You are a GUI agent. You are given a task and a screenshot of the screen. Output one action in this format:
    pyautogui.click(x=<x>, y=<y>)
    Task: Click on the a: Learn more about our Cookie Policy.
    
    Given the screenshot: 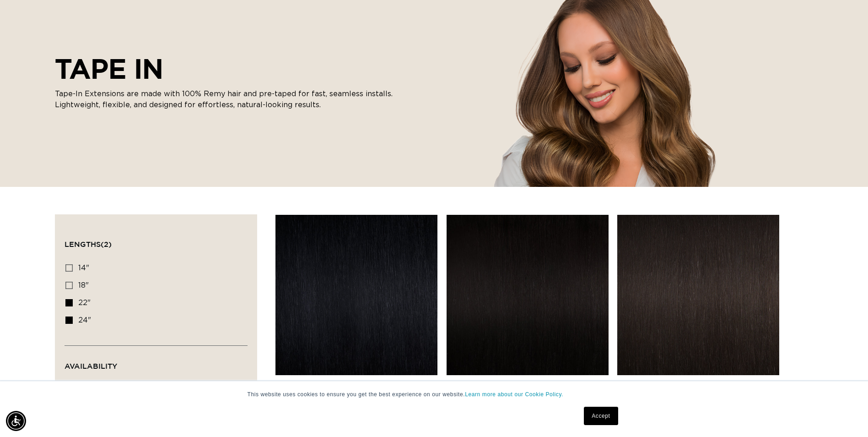 What is the action you would take?
    pyautogui.click(x=514, y=394)
    